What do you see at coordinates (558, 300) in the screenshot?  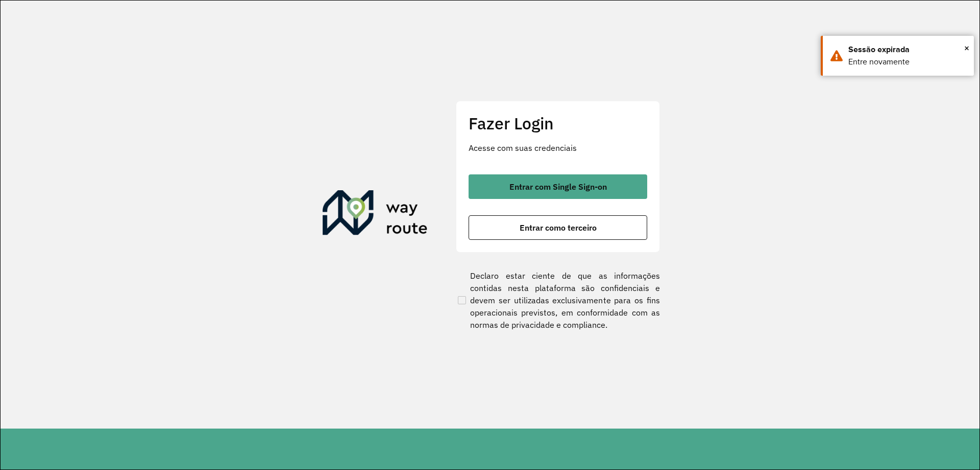 I see `label: Declaro estar ciente de que as informações contidas nesta plataforma são confidenciais e devem se...` at bounding box center [558, 300].